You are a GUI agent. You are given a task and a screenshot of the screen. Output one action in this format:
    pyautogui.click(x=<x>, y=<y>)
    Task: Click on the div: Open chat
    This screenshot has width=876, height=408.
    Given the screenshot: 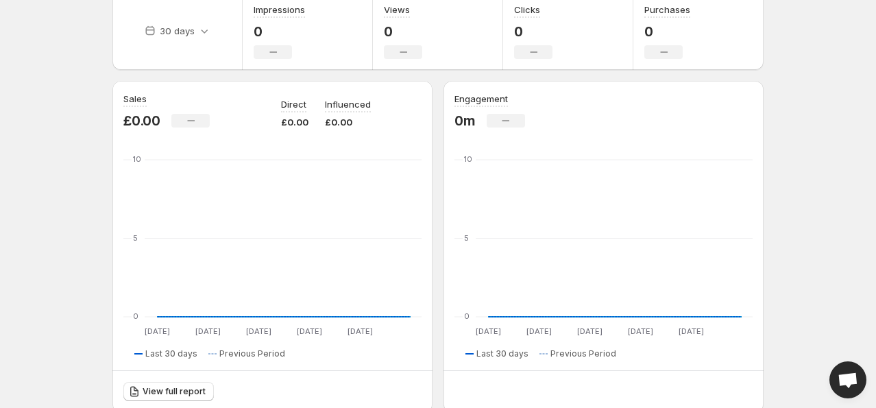 What is the action you would take?
    pyautogui.click(x=848, y=380)
    